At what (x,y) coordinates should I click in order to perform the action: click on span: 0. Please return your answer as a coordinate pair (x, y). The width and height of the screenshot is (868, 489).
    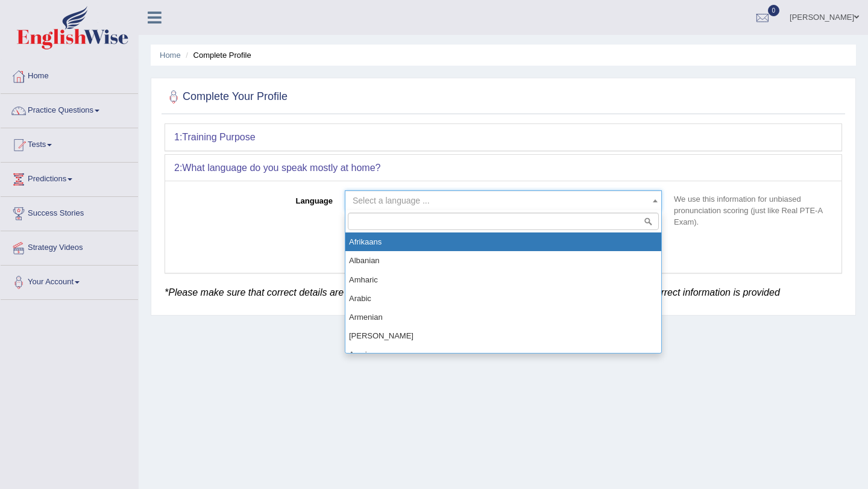
    Looking at the image, I should click on (774, 10).